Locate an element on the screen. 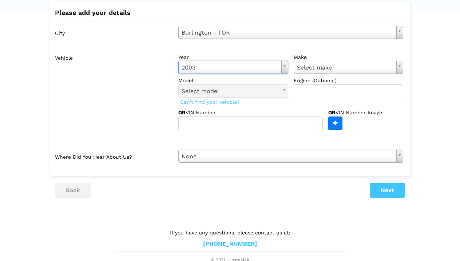 The height and width of the screenshot is (261, 460). a: Burlington - TOR is located at coordinates (290, 32).